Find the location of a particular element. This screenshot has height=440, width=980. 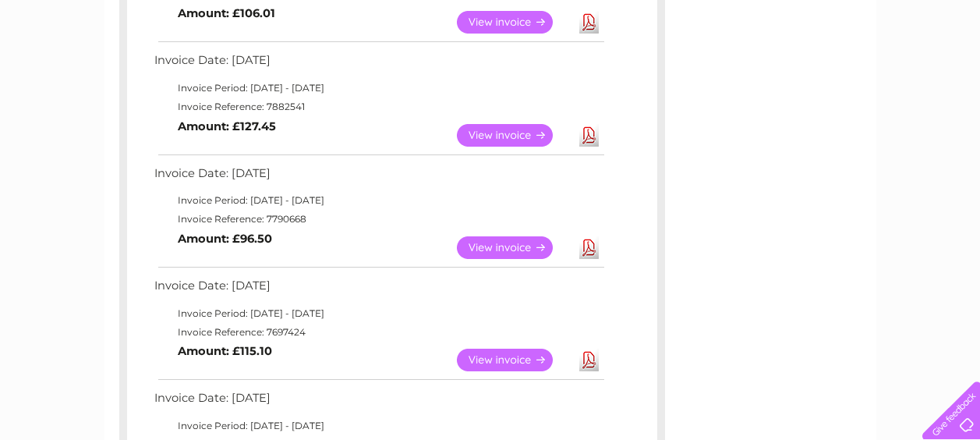

b: Amount: £115.10 is located at coordinates (224, 351).